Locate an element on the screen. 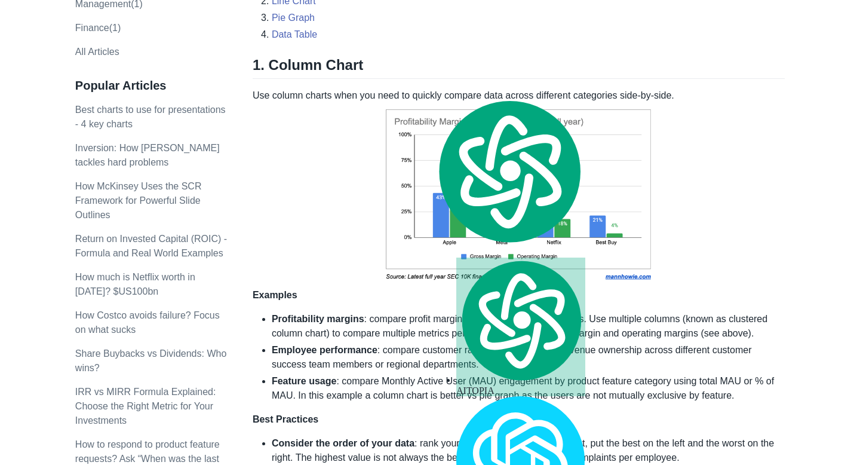 The image size is (860, 465). a: Finance(1) is located at coordinates (98, 27).